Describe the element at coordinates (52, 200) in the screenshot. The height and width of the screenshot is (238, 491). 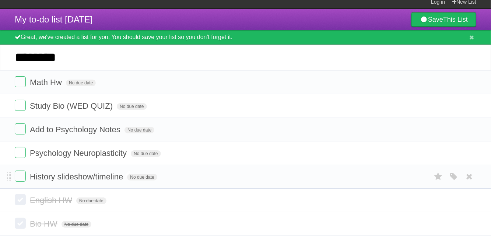
I see `span: English HW` at that location.